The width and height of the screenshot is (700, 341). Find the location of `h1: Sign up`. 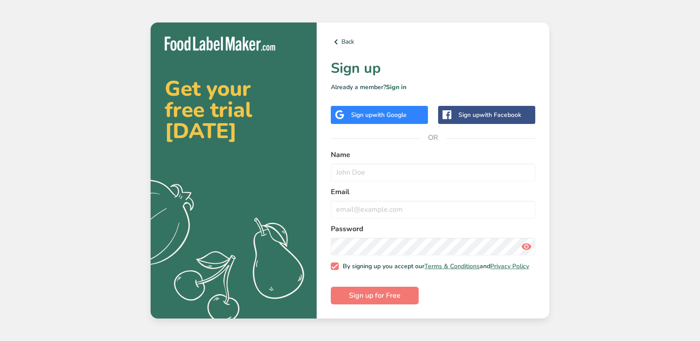

h1: Sign up is located at coordinates (433, 68).